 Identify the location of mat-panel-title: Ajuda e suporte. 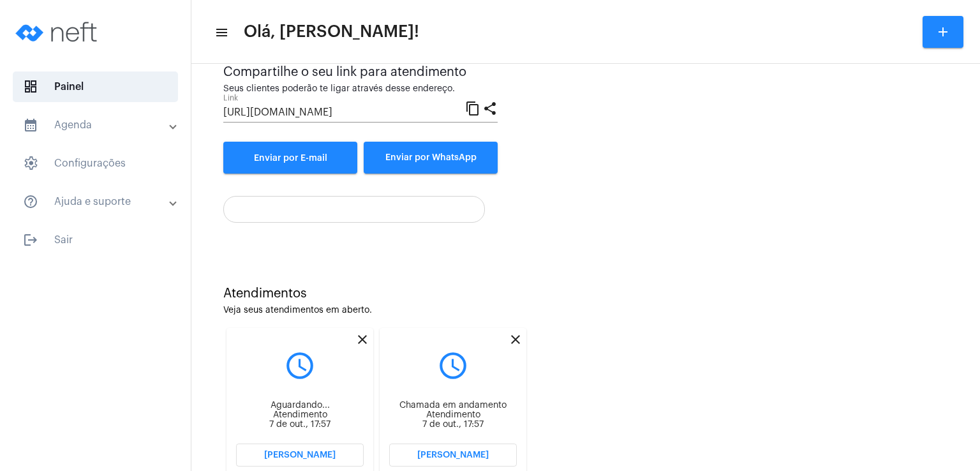
(96, 202).